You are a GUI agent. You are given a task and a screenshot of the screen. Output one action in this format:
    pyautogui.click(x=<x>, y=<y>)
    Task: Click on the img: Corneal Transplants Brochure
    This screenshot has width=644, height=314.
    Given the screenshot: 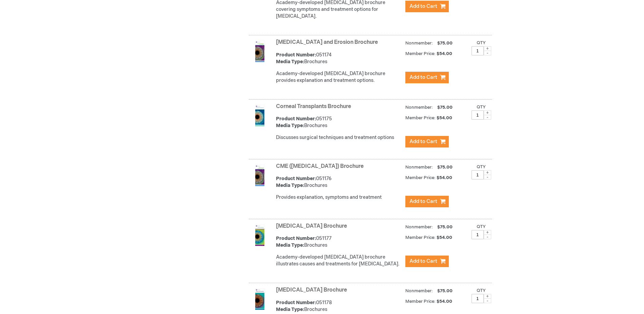 What is the action you would take?
    pyautogui.click(x=260, y=116)
    